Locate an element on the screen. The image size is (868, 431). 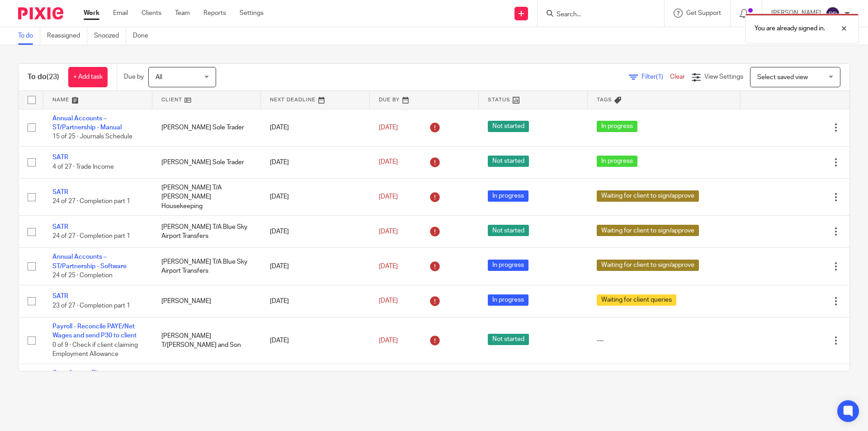
a: Payroll - Reconcile PAYE/Net Wages and send P30 to client is located at coordinates (94, 331).